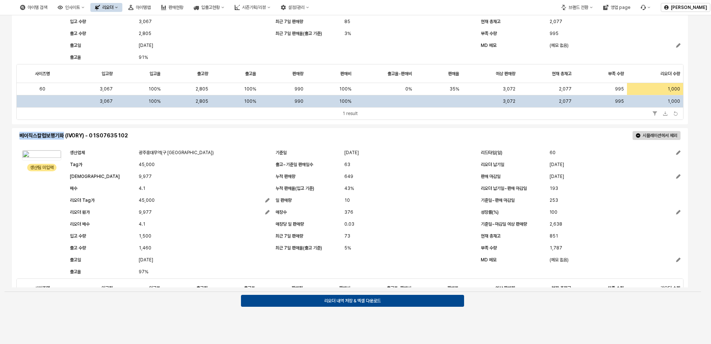 Image resolution: width=711 pixels, height=344 pixels. I want to click on span: 출고율-판매비, so click(400, 74).